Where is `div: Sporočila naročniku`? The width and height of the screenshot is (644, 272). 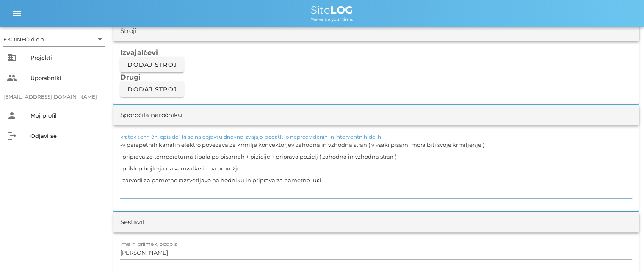 div: Sporočila naročniku is located at coordinates (151, 115).